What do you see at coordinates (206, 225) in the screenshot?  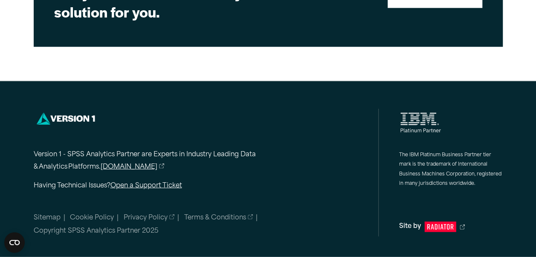 I see `nav: Minor links within the footer` at bounding box center [206, 225].